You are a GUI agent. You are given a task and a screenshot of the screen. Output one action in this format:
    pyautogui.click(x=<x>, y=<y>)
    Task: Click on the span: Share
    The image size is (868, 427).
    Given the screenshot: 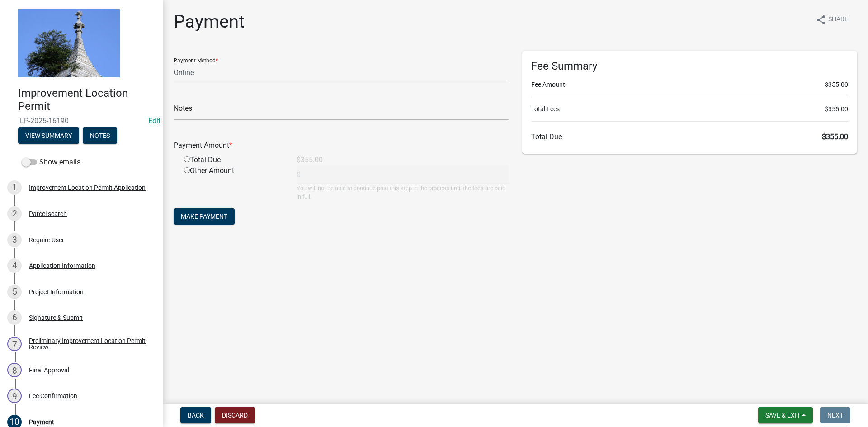 What is the action you would take?
    pyautogui.click(x=839, y=20)
    